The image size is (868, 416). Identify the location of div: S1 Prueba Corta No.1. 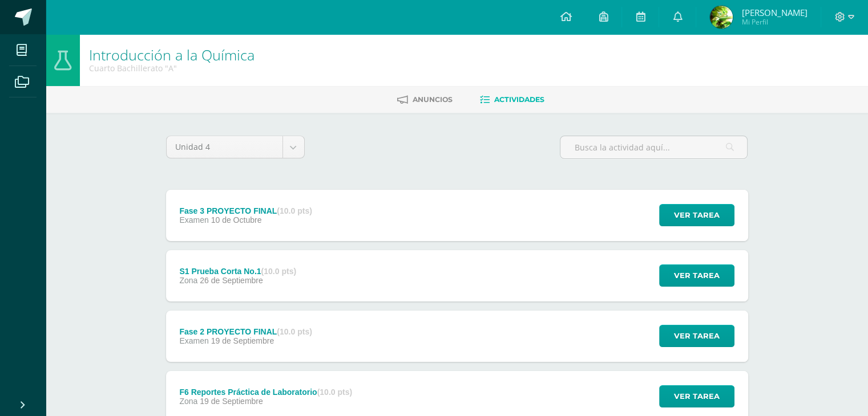
(237, 271).